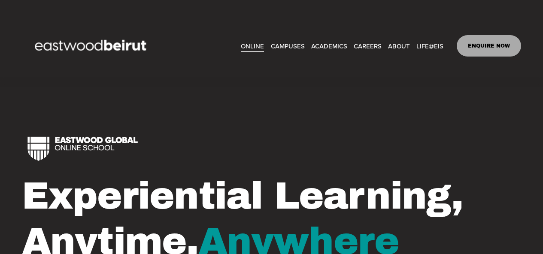 The image size is (543, 254). I want to click on a: CAREERS, so click(367, 46).